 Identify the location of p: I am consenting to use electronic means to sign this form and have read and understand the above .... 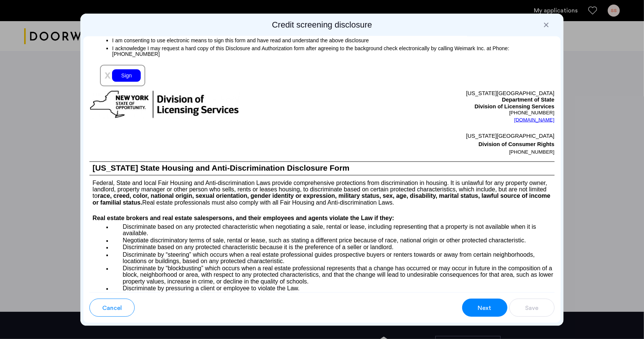
(333, 40).